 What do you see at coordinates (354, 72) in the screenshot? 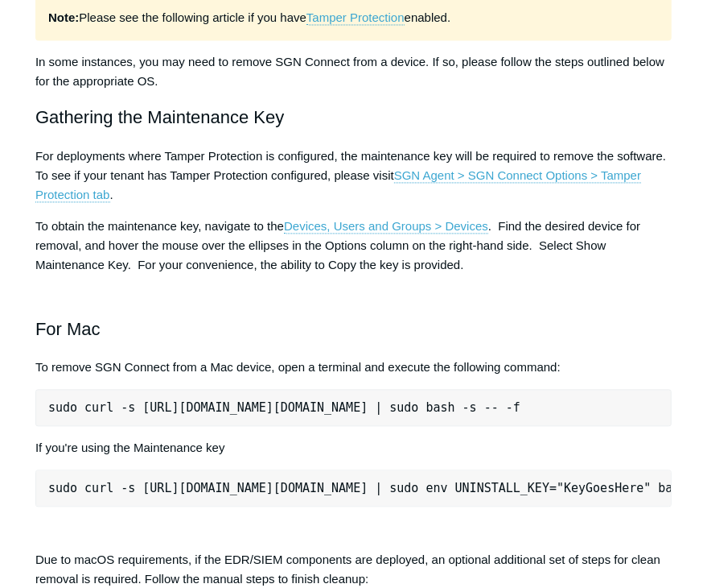
I see `p: In some instances, you may need to remove SGN Connect from a device. If so, please follow the ste...` at bounding box center [354, 72].